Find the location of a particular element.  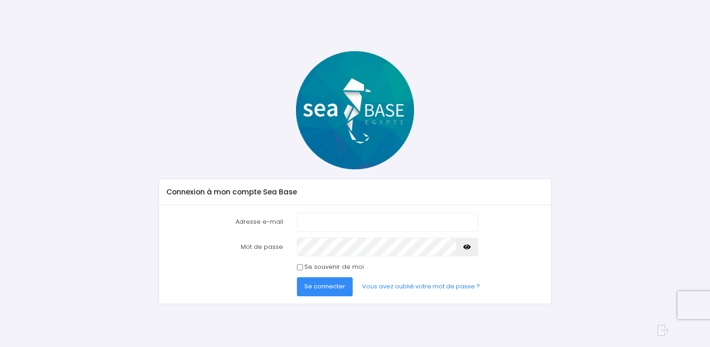

div: Connexion à mon compte Sea Base is located at coordinates (354, 192).